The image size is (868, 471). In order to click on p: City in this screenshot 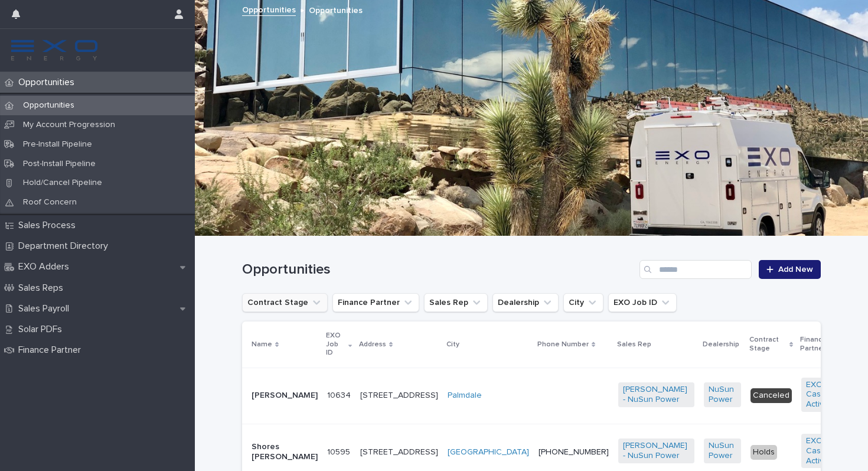, I will do `click(453, 344)`.